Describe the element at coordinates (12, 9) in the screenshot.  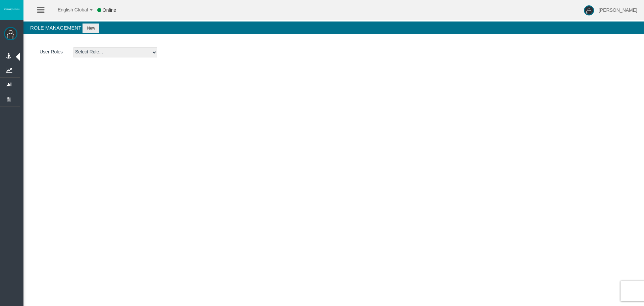
I see `img: logo.svg` at that location.